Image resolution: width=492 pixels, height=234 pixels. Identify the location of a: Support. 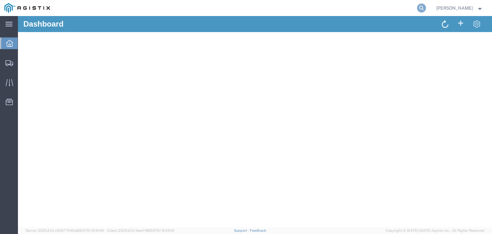
(242, 230).